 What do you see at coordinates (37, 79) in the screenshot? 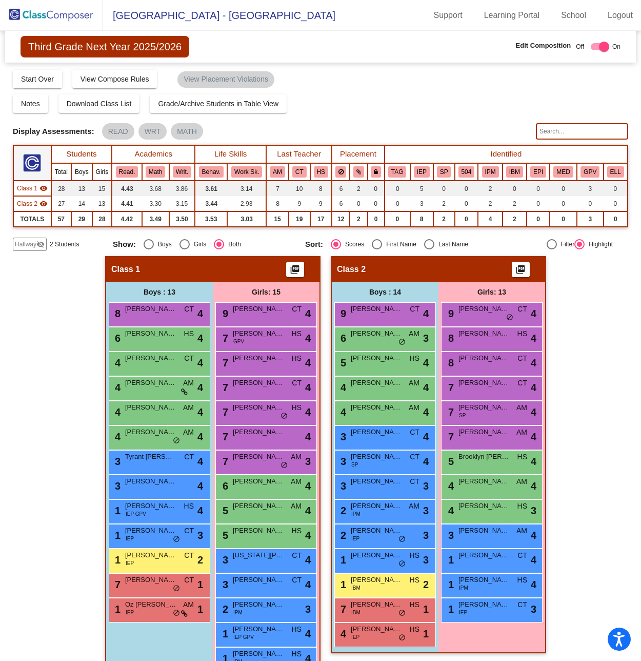
I see `button: Start Over` at bounding box center [37, 79].